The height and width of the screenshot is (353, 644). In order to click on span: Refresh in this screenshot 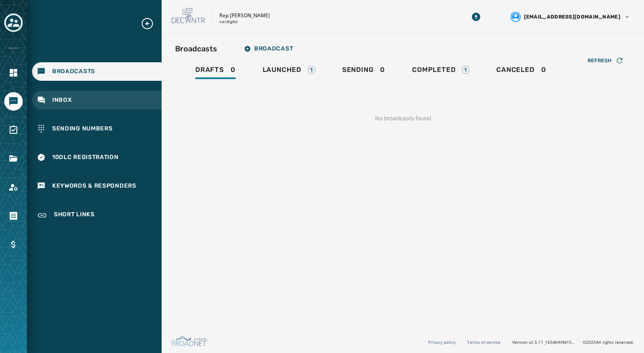, I will do `click(600, 60)`.